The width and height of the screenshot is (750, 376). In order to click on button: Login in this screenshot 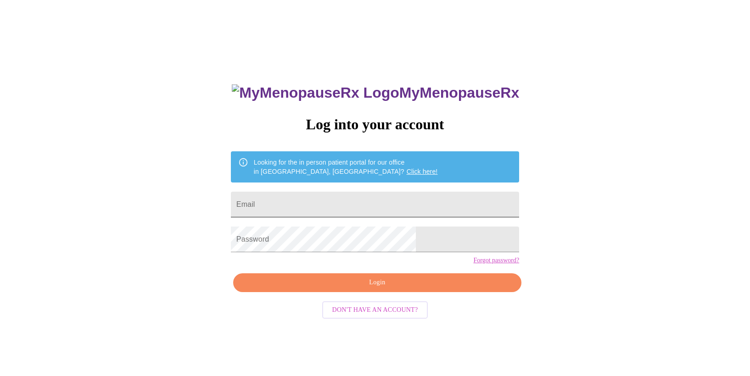, I will do `click(377, 283)`.